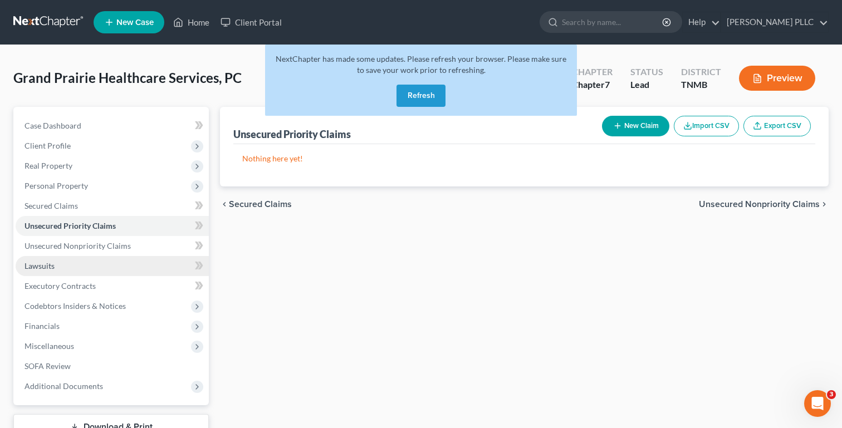  I want to click on button: Messages, so click(111, 348).